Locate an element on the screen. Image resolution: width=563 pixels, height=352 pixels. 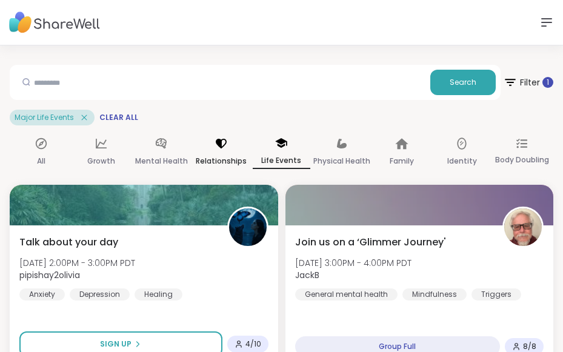
span: Filter is located at coordinates (528, 82).